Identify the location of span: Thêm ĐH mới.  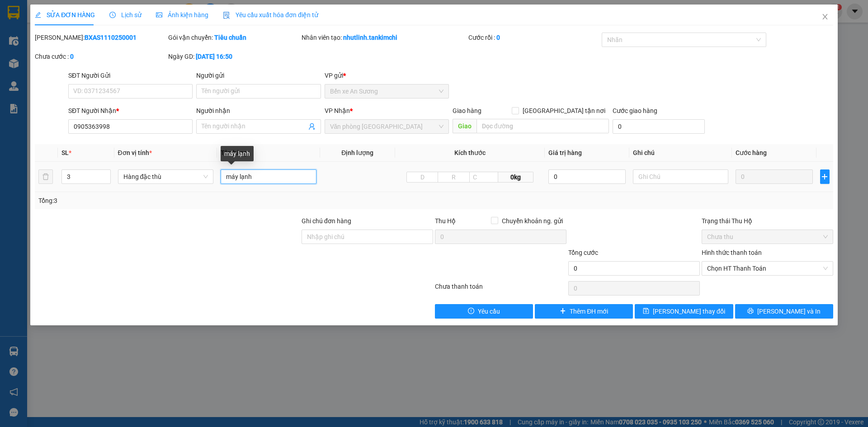
(588, 311).